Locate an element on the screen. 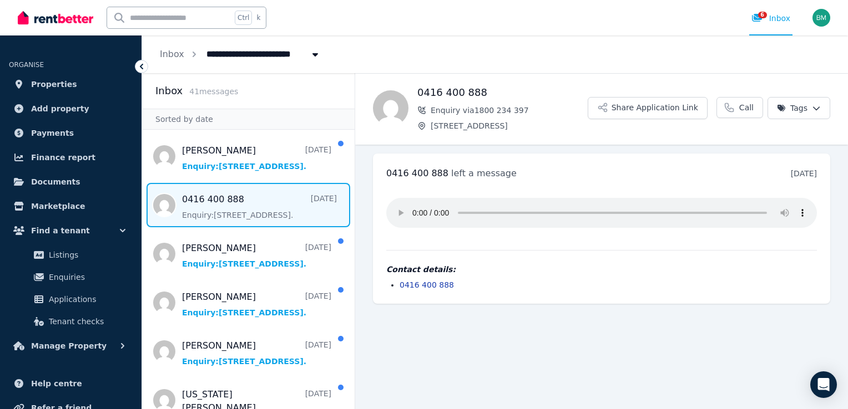 Image resolution: width=848 pixels, height=409 pixels. span: Marketplace is located at coordinates (58, 206).